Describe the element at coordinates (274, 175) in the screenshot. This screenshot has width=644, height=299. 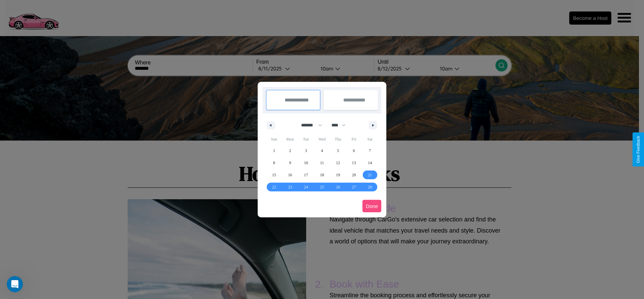
I see `span: 15` at that location.